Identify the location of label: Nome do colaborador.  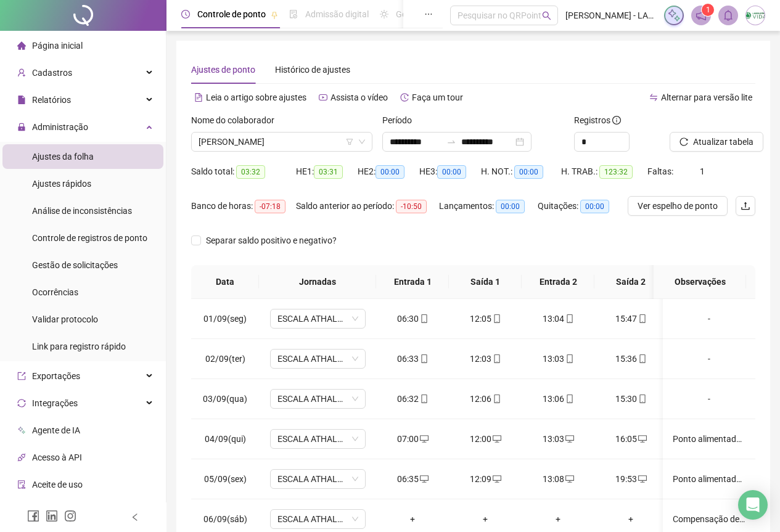
(237, 120).